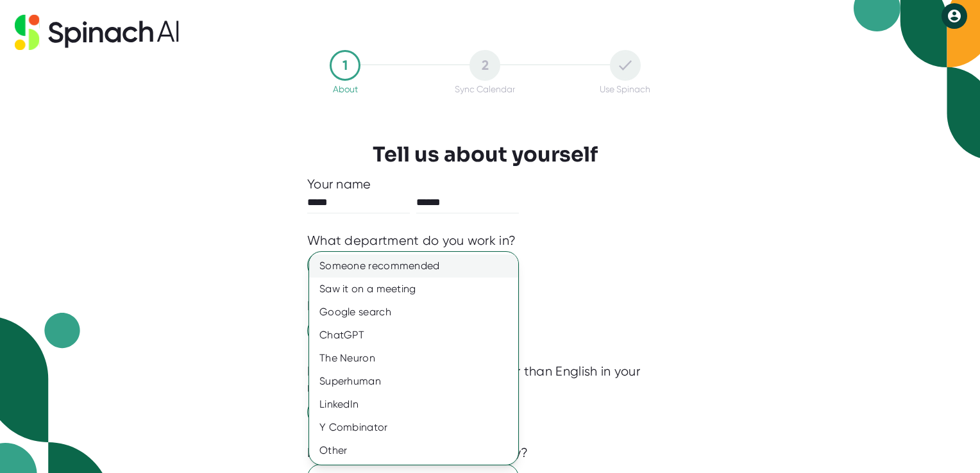 This screenshot has height=473, width=980. I want to click on div: Other, so click(413, 451).